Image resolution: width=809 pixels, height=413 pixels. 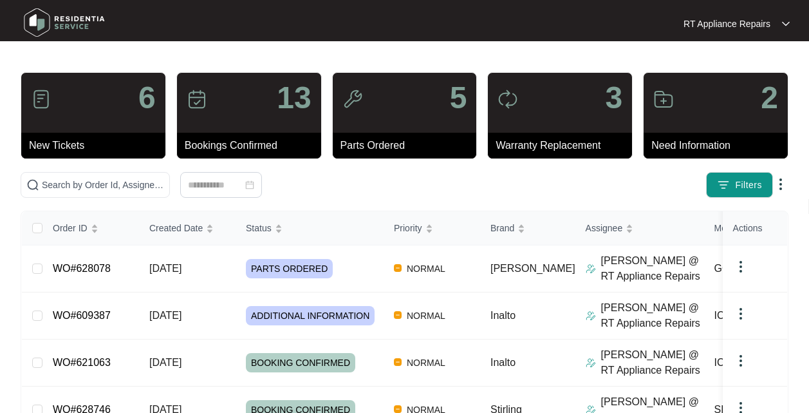 What do you see at coordinates (33, 185) in the screenshot?
I see `img: search-icon` at bounding box center [33, 185].